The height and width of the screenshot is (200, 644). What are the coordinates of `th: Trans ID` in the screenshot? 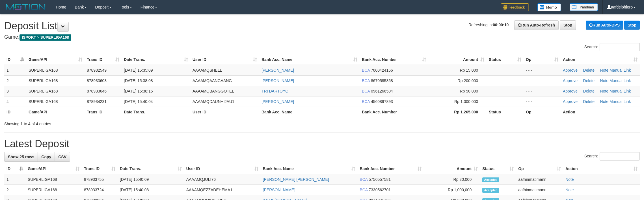 It's located at (103, 112).